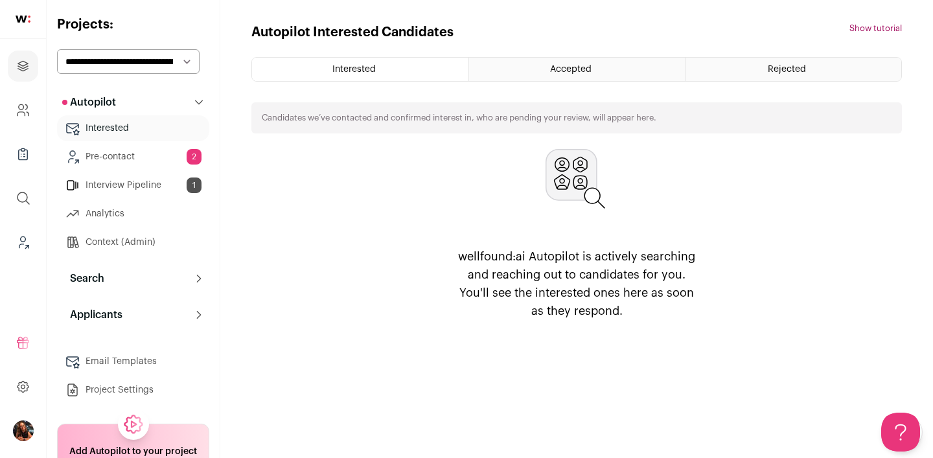  What do you see at coordinates (194, 157) in the screenshot?
I see `span: 2` at bounding box center [194, 157].